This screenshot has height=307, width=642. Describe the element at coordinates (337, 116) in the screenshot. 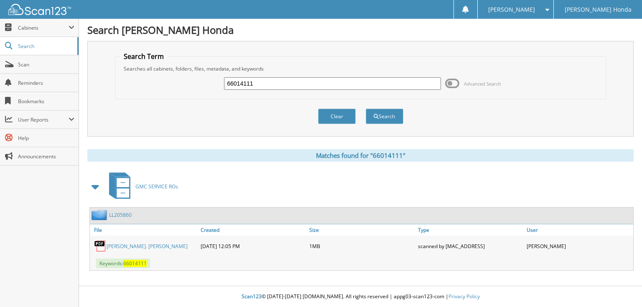

I see `button: Clear` at that location.